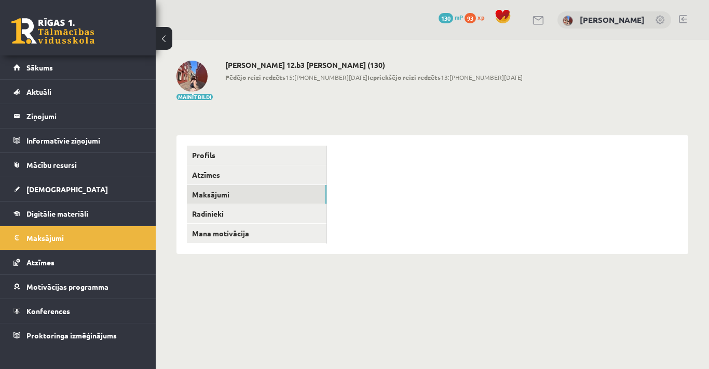 Image resolution: width=709 pixels, height=369 pixels. Describe the element at coordinates (72, 336) in the screenshot. I see `span: Proktoringa izmēģinājums` at that location.